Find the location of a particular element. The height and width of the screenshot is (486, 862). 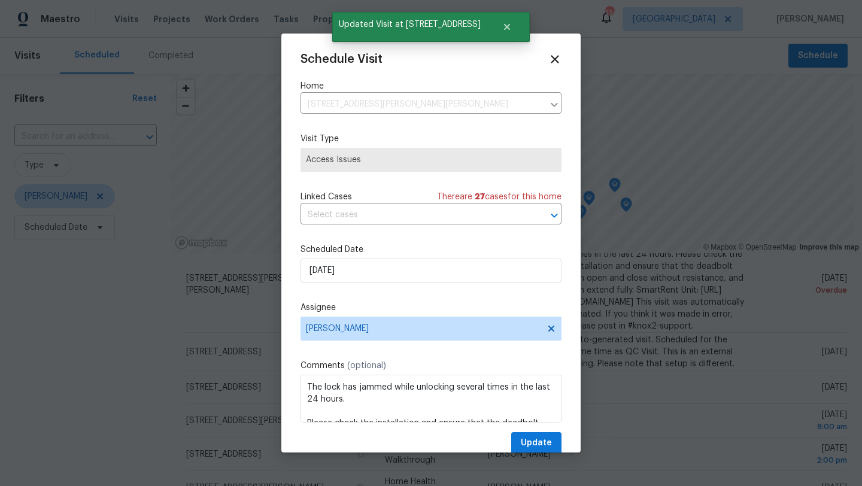

textarea: The lock has jammed while unlocking several times in the last 24 hours. Please check the installa... is located at coordinates (431, 399).